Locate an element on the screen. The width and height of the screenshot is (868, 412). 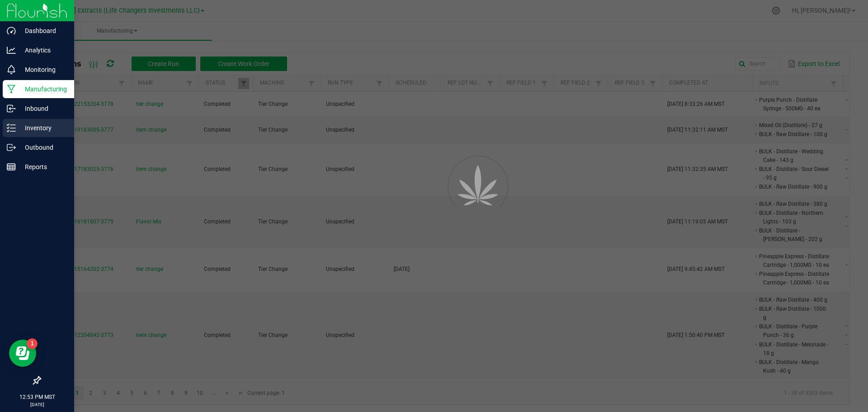
inline-svg: Analytics is located at coordinates (11, 50).